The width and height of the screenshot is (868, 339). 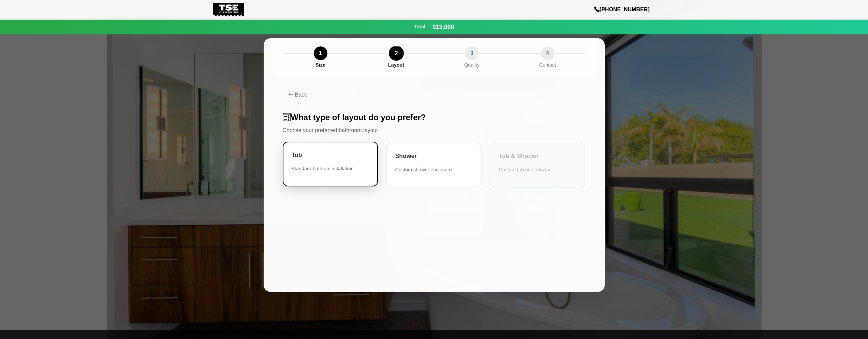 What do you see at coordinates (320, 65) in the screenshot?
I see `div: Size` at bounding box center [320, 65].